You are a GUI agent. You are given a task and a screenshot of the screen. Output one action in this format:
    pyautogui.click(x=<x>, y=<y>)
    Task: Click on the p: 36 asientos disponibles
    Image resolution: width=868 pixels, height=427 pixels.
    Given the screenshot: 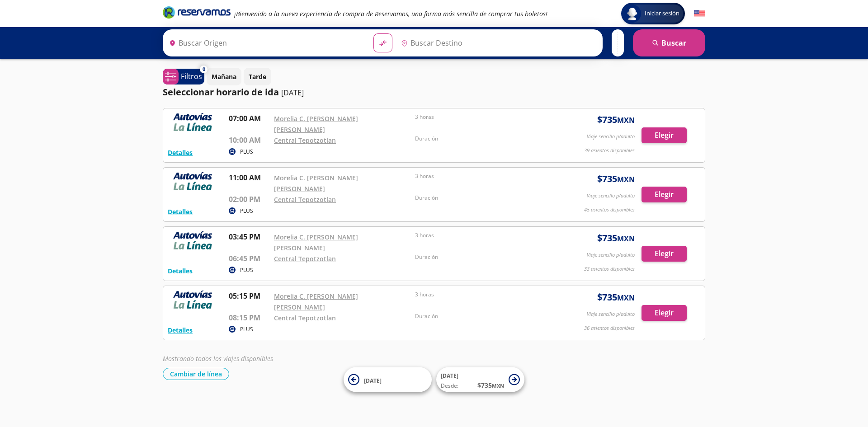 What is the action you would take?
    pyautogui.click(x=609, y=328)
    